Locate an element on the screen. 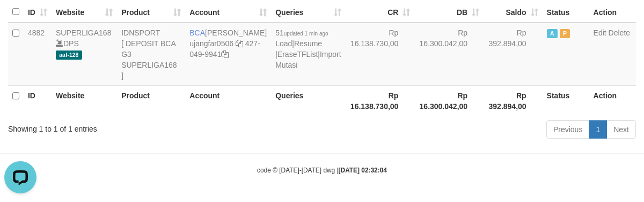  a: Load is located at coordinates (283, 44).